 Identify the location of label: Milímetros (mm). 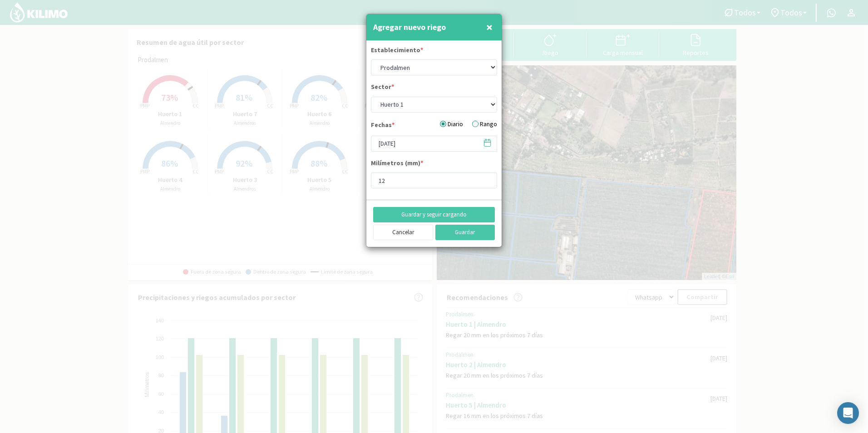
(397, 164).